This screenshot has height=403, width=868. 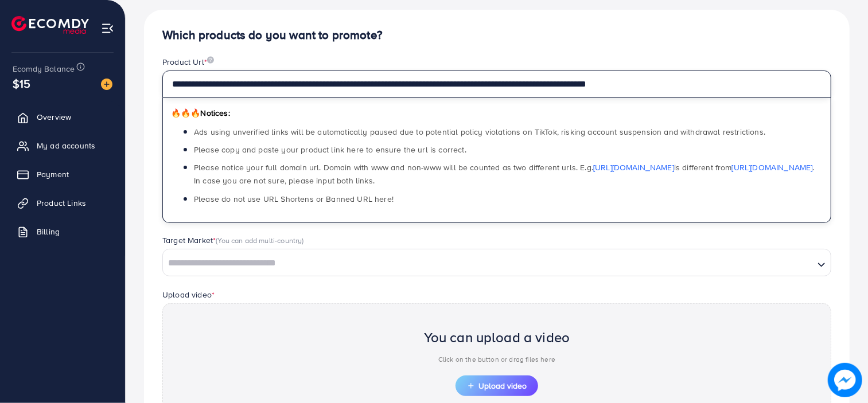 What do you see at coordinates (189, 295) in the screenshot?
I see `label: Upload video` at bounding box center [189, 295].